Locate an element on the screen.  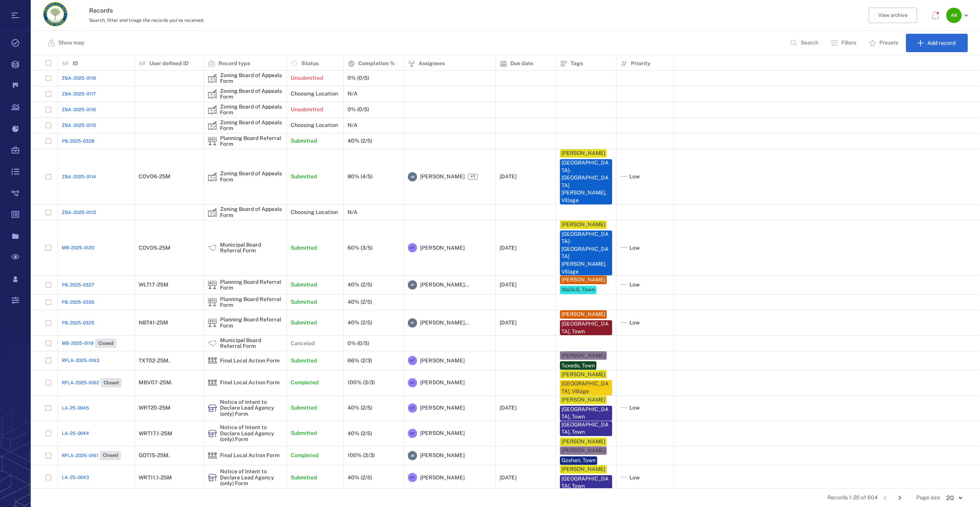
span: Page size is located at coordinates (928, 498).